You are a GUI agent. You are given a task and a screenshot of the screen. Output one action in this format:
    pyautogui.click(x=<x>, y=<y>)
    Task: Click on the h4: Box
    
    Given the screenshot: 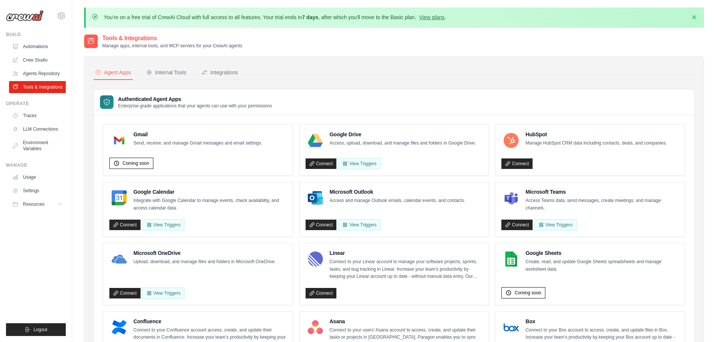 What is the action you would take?
    pyautogui.click(x=602, y=322)
    